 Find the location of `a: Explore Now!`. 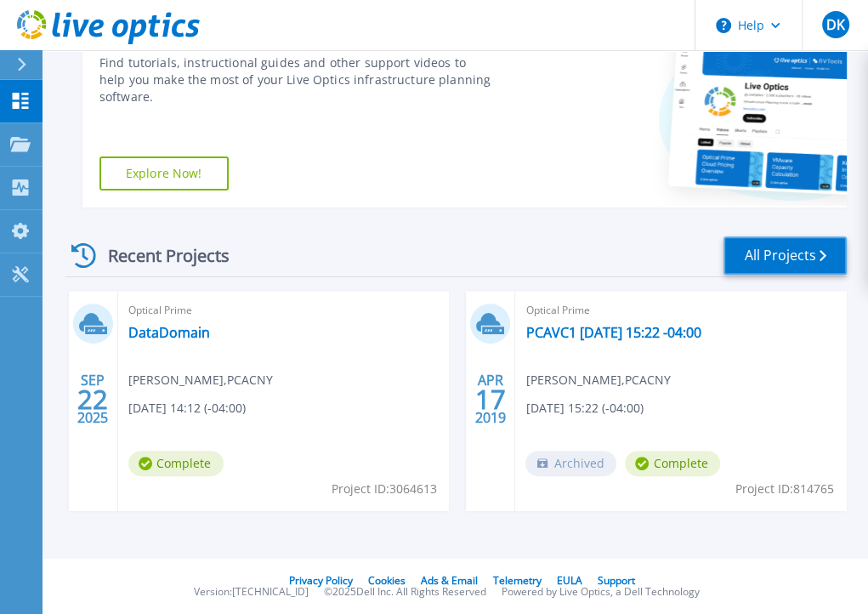

a: Explore Now! is located at coordinates (164, 173).